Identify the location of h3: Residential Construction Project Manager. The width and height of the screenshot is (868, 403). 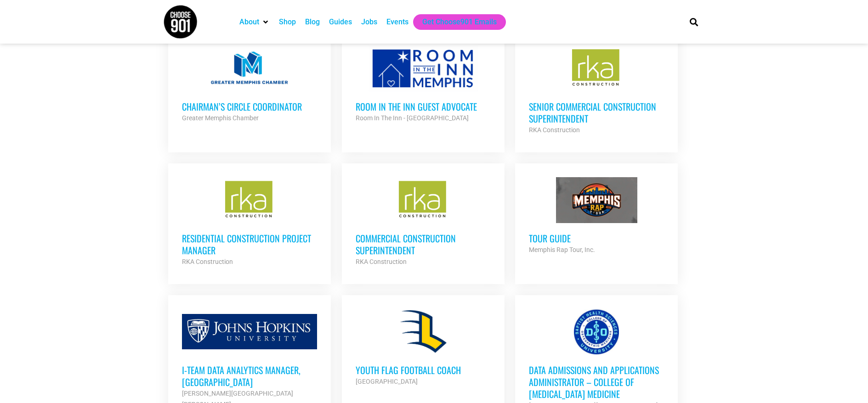
(250, 245).